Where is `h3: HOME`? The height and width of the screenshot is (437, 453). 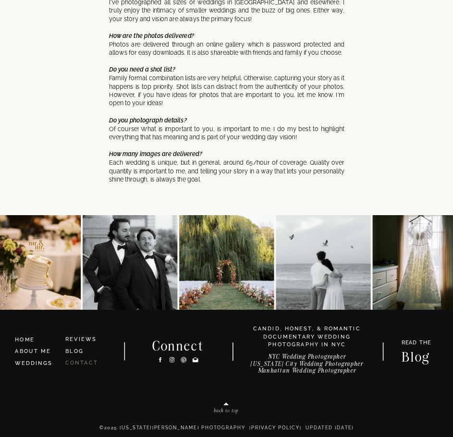
h3: HOME is located at coordinates (37, 340).